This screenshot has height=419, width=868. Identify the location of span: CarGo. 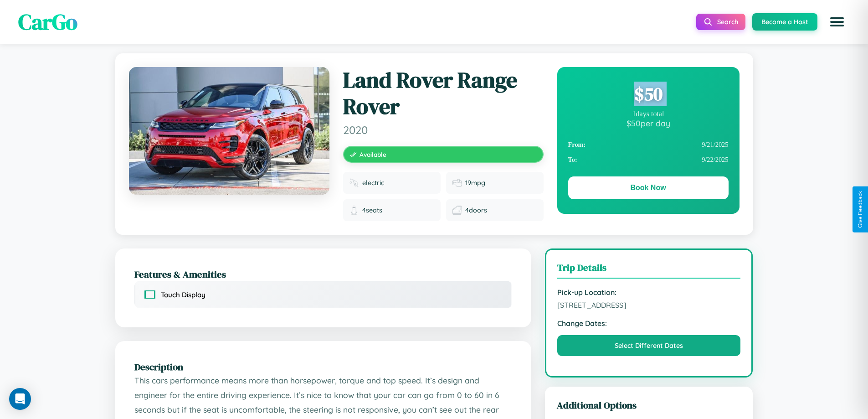
(48, 22).